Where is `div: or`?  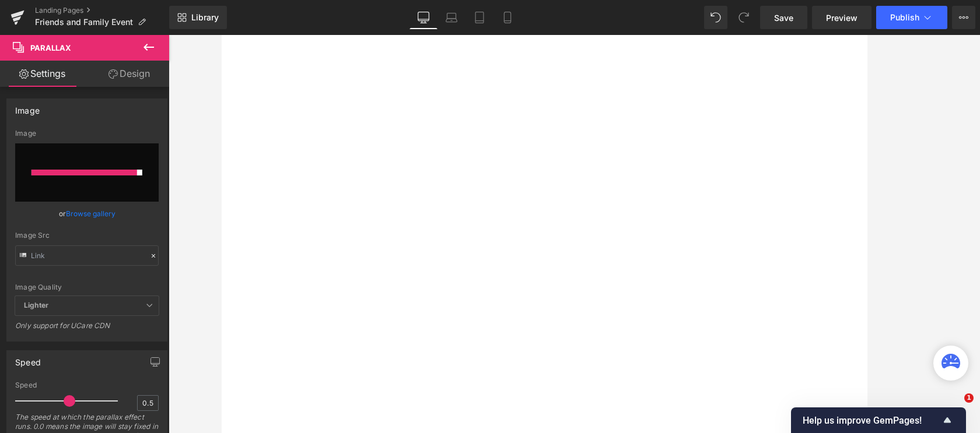
div: or is located at coordinates (87, 213).